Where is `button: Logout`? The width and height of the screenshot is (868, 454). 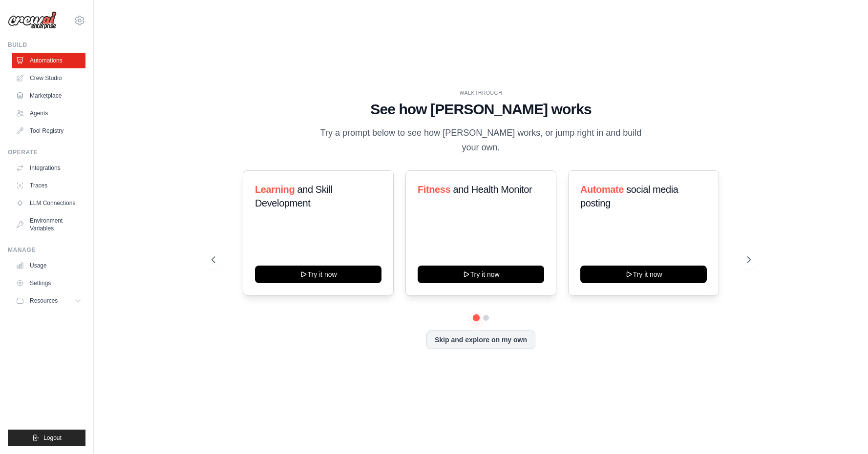
button: Logout is located at coordinates (46, 438).